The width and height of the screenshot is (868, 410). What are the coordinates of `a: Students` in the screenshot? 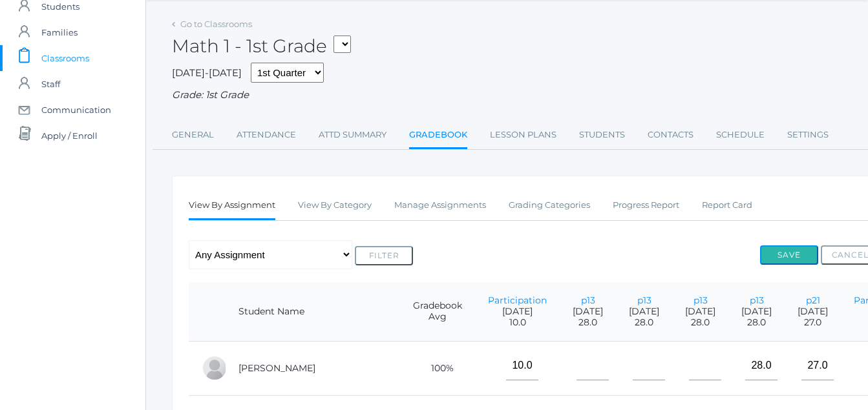 It's located at (602, 135).